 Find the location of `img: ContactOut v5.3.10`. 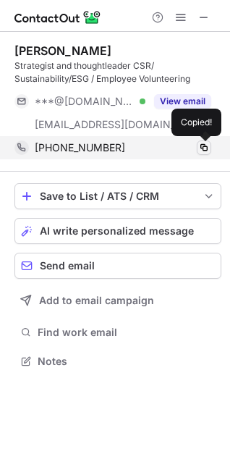

img: ContactOut v5.3.10 is located at coordinates (58, 17).